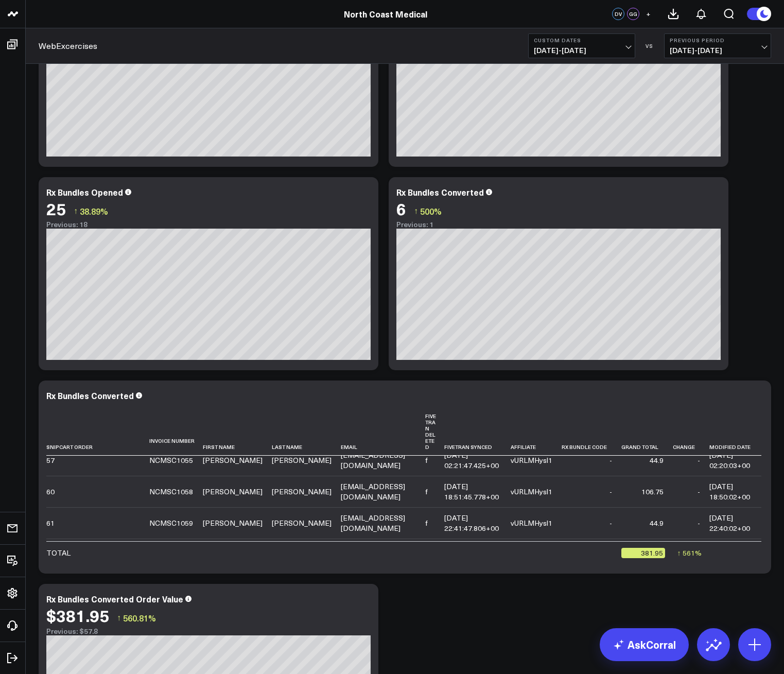  Describe the element at coordinates (59, 553) in the screenshot. I see `div: TOTAL` at that location.